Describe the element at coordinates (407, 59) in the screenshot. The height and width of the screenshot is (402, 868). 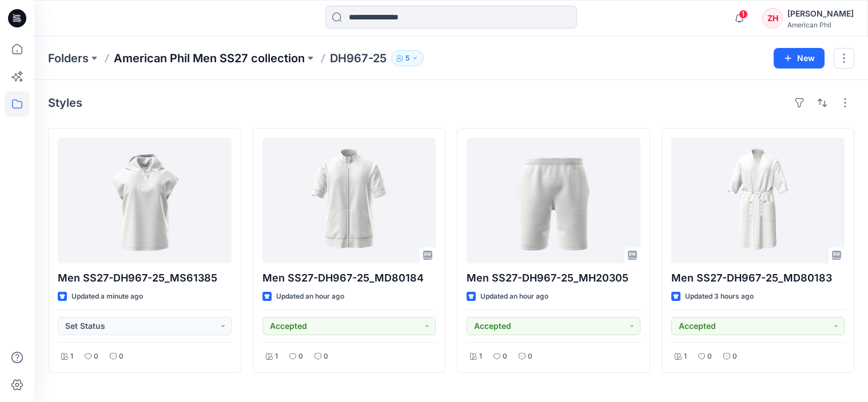
I see `p: 5` at that location.